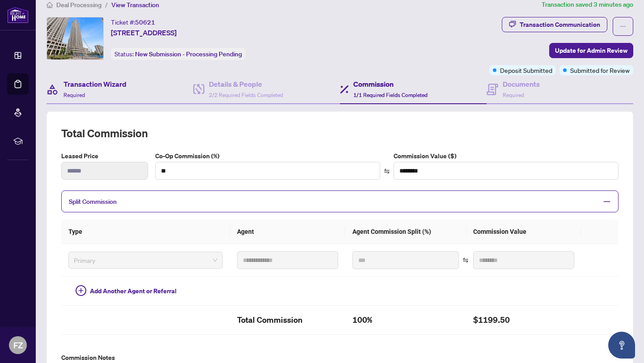  I want to click on span: plus-circle, so click(81, 291).